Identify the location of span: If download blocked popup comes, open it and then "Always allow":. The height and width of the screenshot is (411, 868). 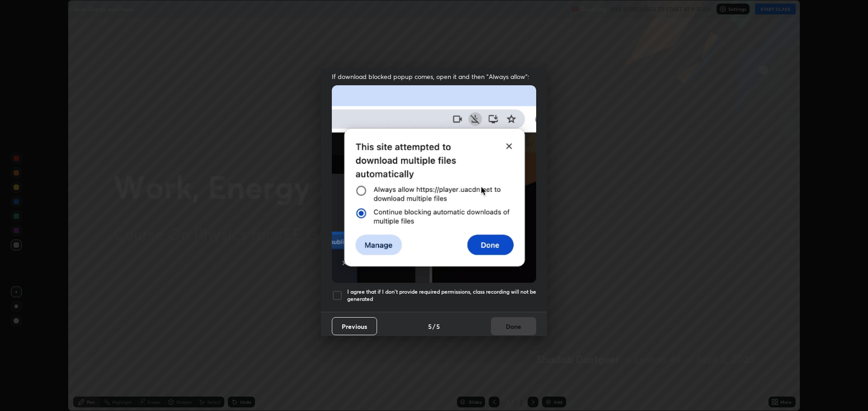
(434, 76).